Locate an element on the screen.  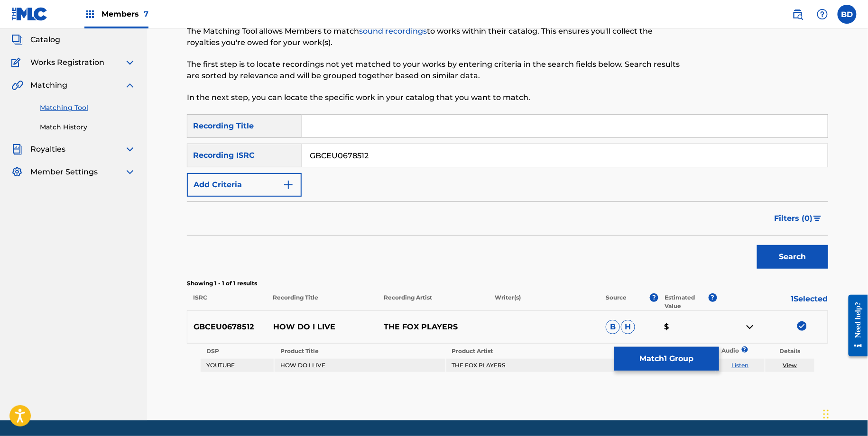
a: Listen is located at coordinates (740, 365).